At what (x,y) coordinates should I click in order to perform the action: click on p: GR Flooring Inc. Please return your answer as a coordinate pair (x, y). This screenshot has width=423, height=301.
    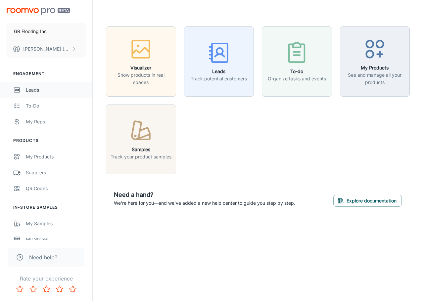
    Looking at the image, I should click on (30, 31).